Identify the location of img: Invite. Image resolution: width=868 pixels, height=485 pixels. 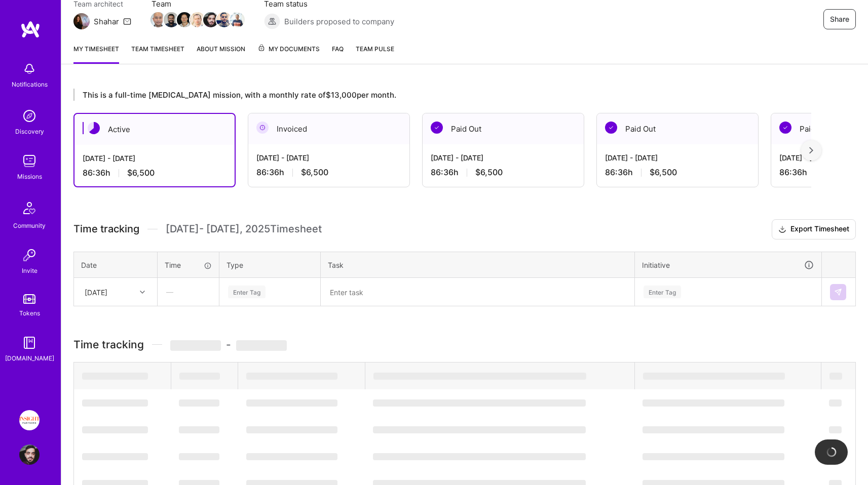
(29, 255).